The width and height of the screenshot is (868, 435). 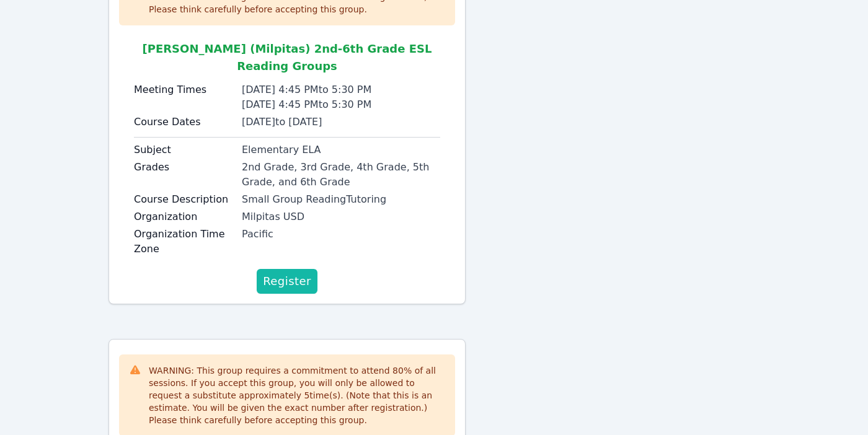 What do you see at coordinates (184, 90) in the screenshot?
I see `label: Meeting Times` at bounding box center [184, 90].